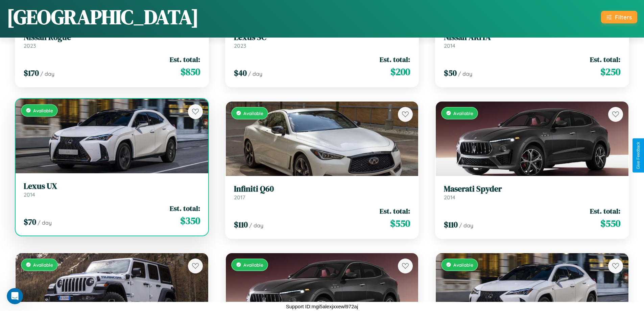 This screenshot has width=644, height=311. What do you see at coordinates (190, 221) in the screenshot?
I see `span: $ 350` at bounding box center [190, 221].